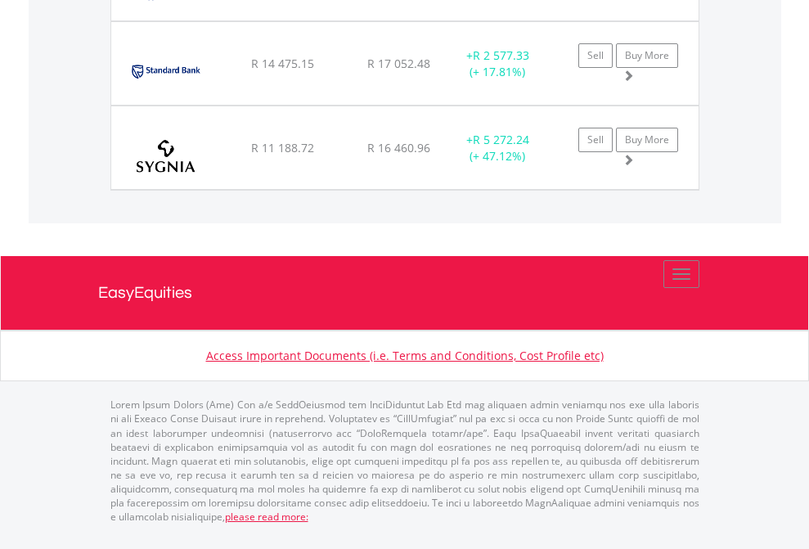 The height and width of the screenshot is (549, 809). I want to click on span: R 17 052.48, so click(399, 63).